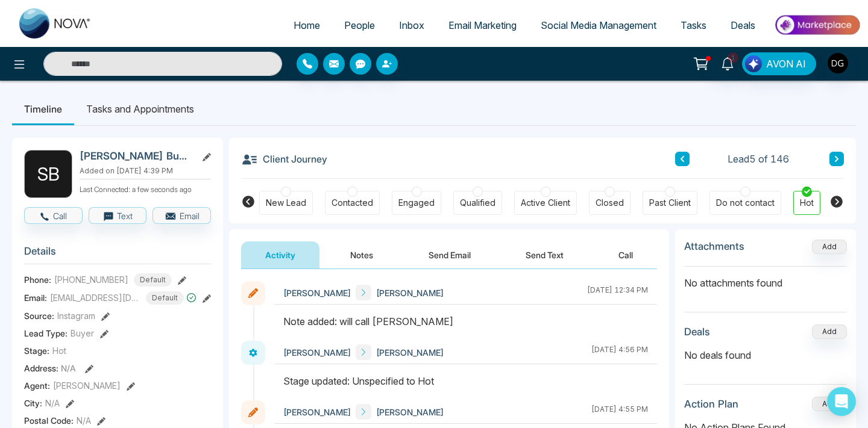  I want to click on a: Home, so click(306, 25).